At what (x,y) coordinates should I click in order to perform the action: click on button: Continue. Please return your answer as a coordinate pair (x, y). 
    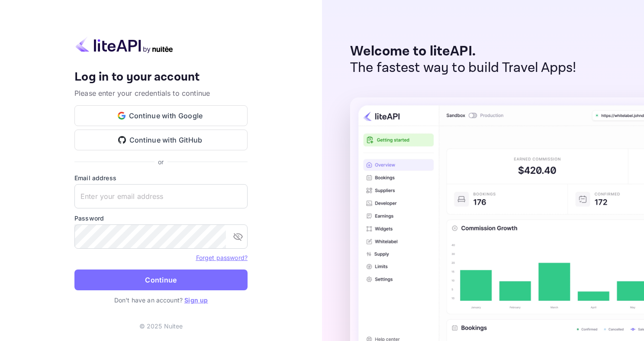
    Looking at the image, I should click on (161, 280).